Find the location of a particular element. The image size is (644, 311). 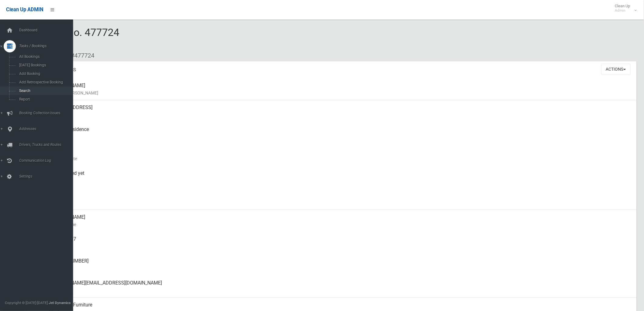

span: Clean Up ADMIN is located at coordinates (25, 9).